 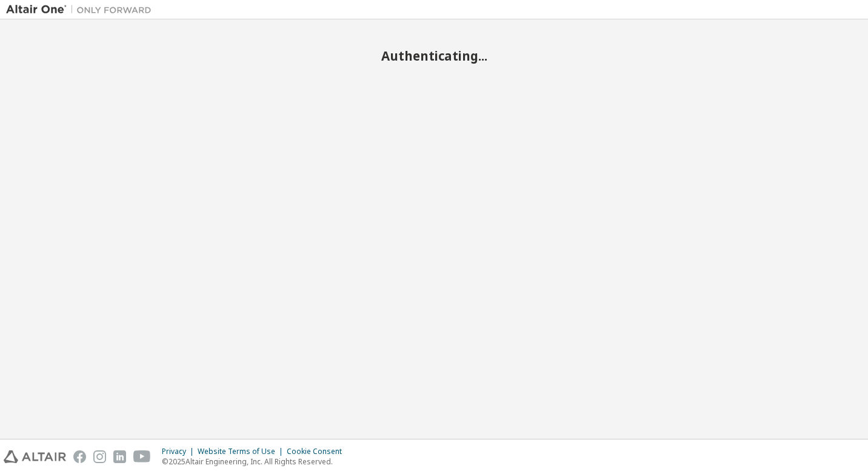 What do you see at coordinates (180, 452) in the screenshot?
I see `div: Privacy` at bounding box center [180, 452].